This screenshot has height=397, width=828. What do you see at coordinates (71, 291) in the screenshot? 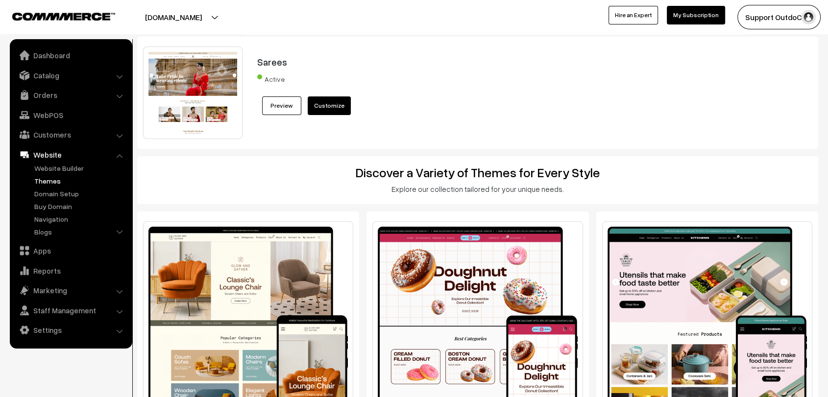
I see `a: Marketing` at bounding box center [71, 291].